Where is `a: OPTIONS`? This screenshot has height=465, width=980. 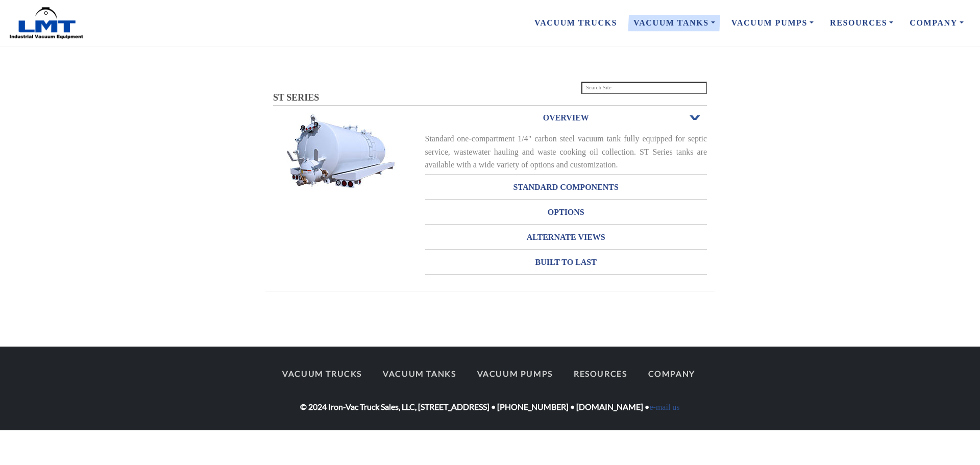
a: OPTIONS is located at coordinates (565, 212).